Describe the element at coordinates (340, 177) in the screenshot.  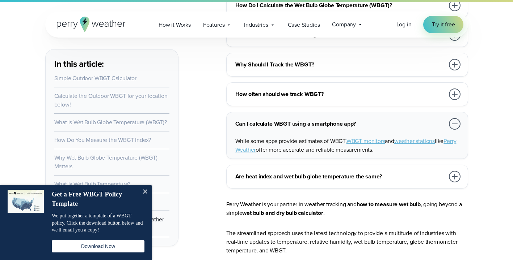
I see `h3: Are heat index and wet bulb globe temperature the same?` at that location.